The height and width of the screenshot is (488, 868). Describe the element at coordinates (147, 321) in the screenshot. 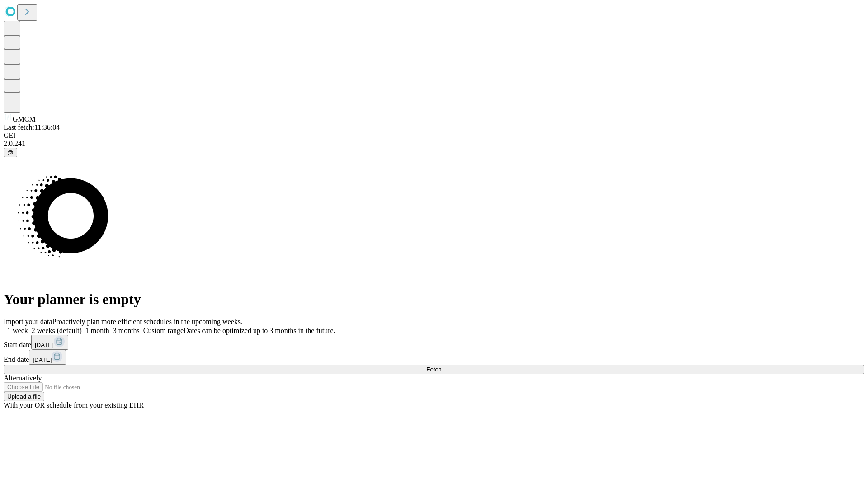

I see `span: Proactively plan more efficient schedules in the upcoming weeks.` at that location.